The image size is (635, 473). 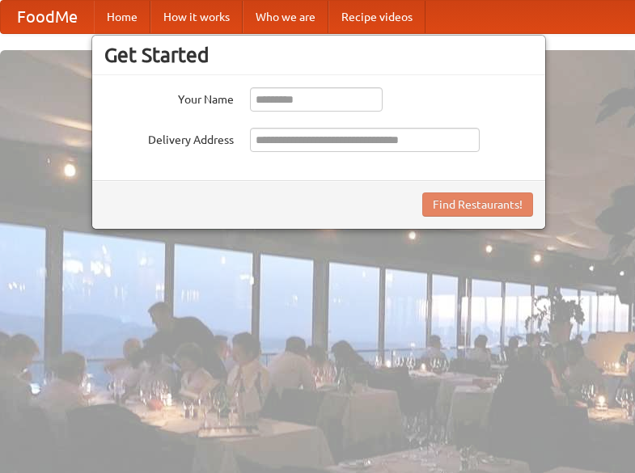 What do you see at coordinates (169, 137) in the screenshot?
I see `label: Delivery Address` at bounding box center [169, 137].